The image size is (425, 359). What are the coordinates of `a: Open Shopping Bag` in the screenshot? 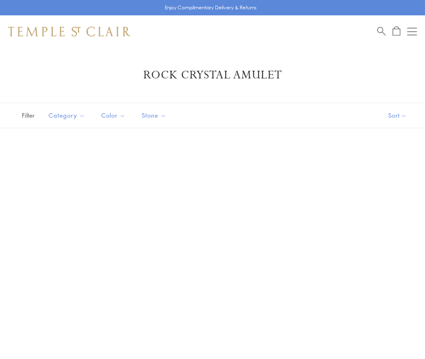 It's located at (396, 31).